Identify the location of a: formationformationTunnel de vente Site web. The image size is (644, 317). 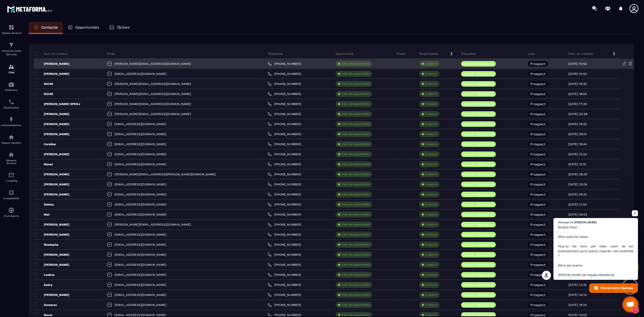
(11, 49).